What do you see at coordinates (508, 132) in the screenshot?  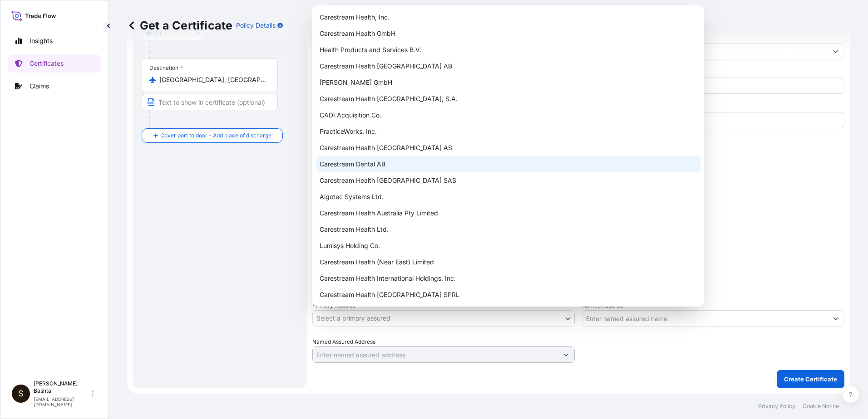 I see `div: PracticeWorks, Inc.` at bounding box center [508, 132].